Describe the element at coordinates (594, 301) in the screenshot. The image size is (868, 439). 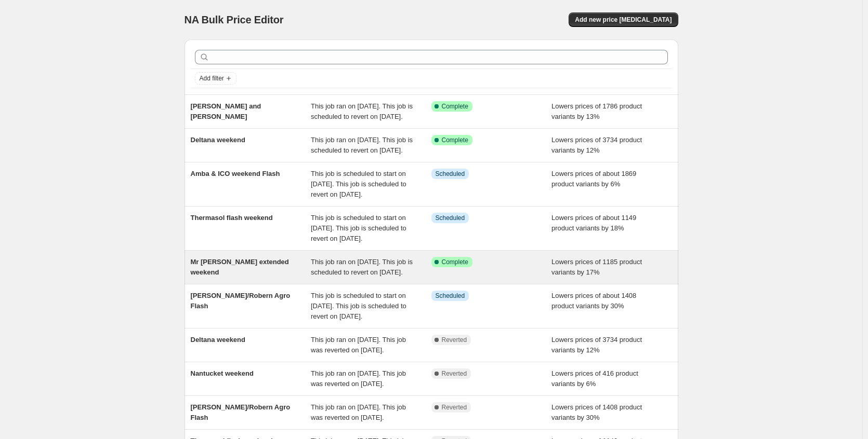
I see `span: Lowers prices of about 1408 product variants by 30%` at that location.